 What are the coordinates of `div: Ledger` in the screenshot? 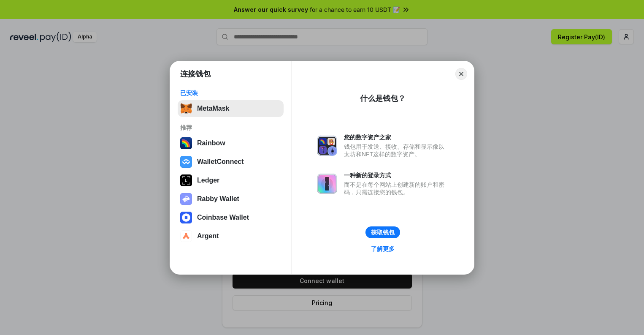 It's located at (208, 180).